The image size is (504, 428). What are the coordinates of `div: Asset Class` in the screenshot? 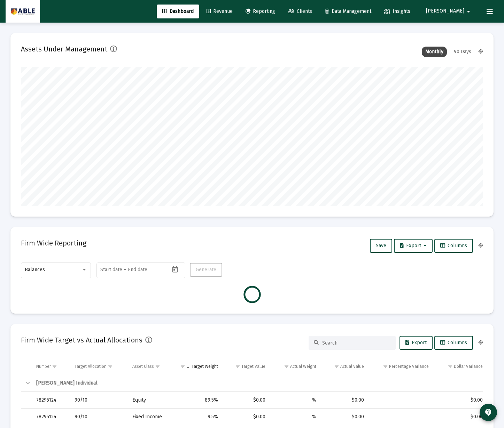 It's located at (143, 367).